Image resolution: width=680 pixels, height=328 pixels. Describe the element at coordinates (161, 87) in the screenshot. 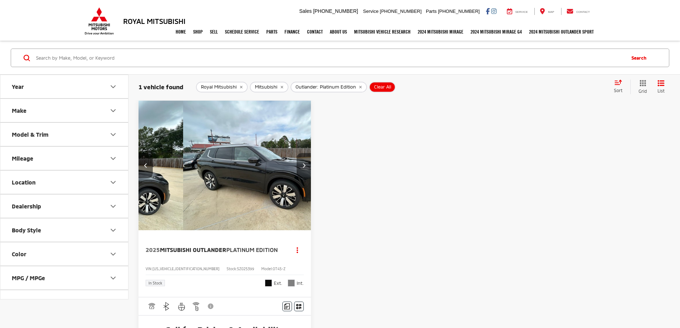

I see `span: 1 vehicle found` at that location.